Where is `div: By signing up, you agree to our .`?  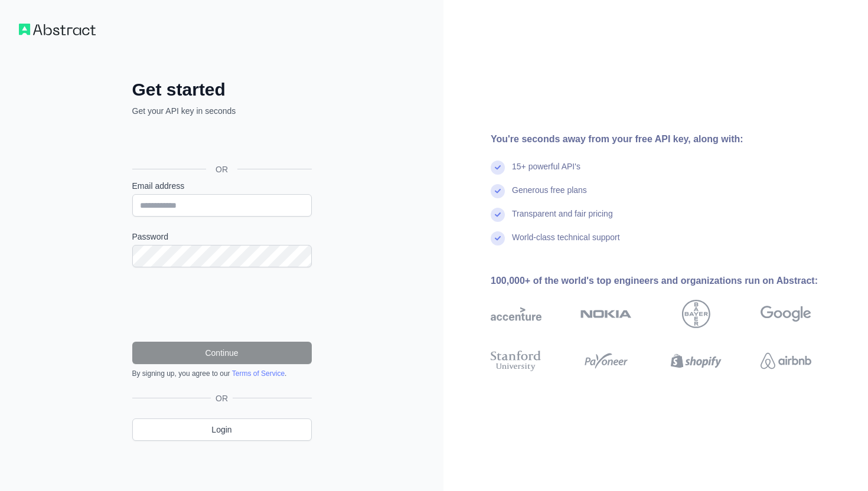
div: By signing up, you agree to our . is located at coordinates (222, 373).